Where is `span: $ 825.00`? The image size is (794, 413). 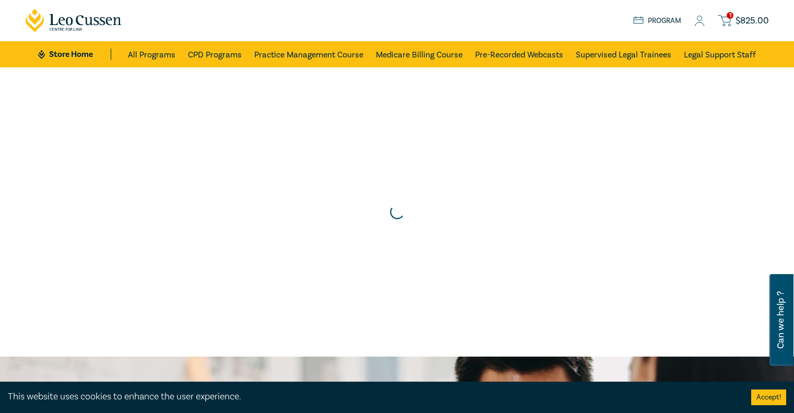 span: $ 825.00 is located at coordinates (752, 21).